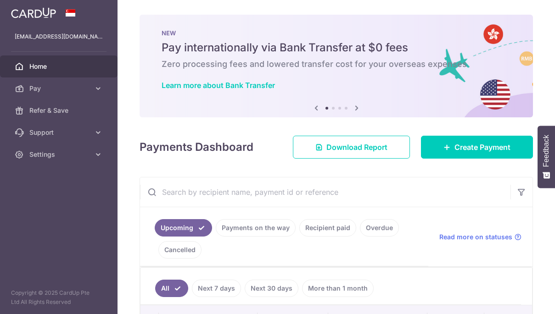 The image size is (555, 314). I want to click on p: NEW, so click(336, 33).